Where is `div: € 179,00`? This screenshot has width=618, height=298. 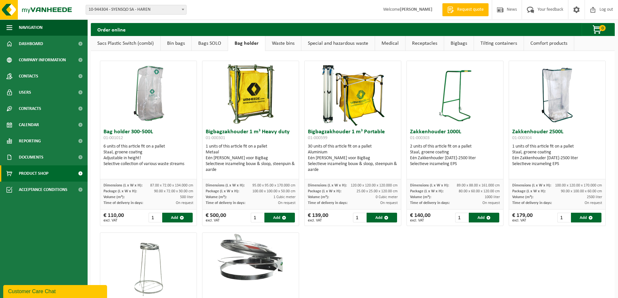 div: € 179,00 is located at coordinates (522, 218).